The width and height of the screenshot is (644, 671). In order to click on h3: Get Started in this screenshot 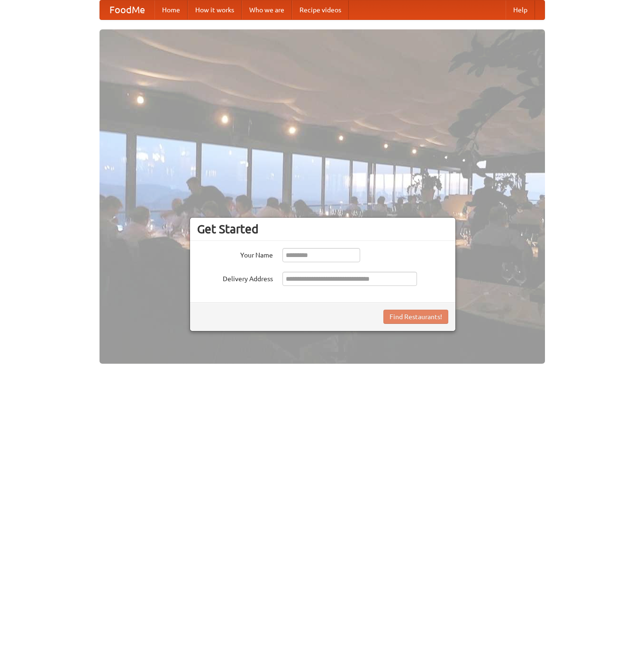, I will do `click(322, 229)`.